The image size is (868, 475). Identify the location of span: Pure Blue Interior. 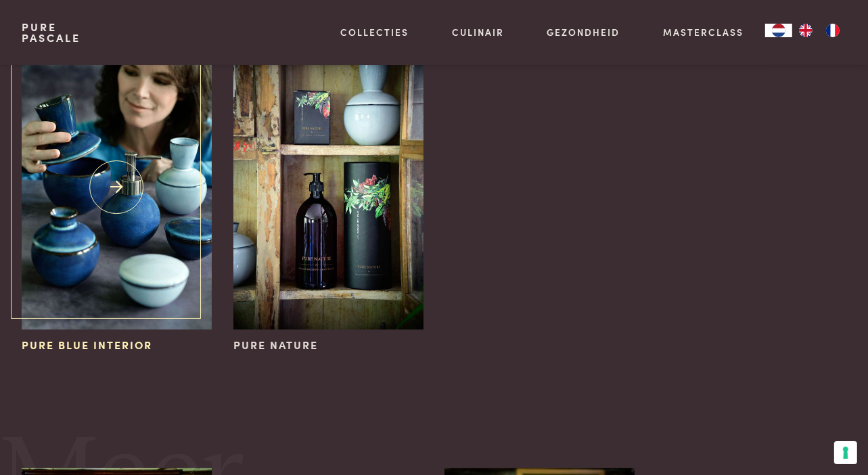
(87, 345).